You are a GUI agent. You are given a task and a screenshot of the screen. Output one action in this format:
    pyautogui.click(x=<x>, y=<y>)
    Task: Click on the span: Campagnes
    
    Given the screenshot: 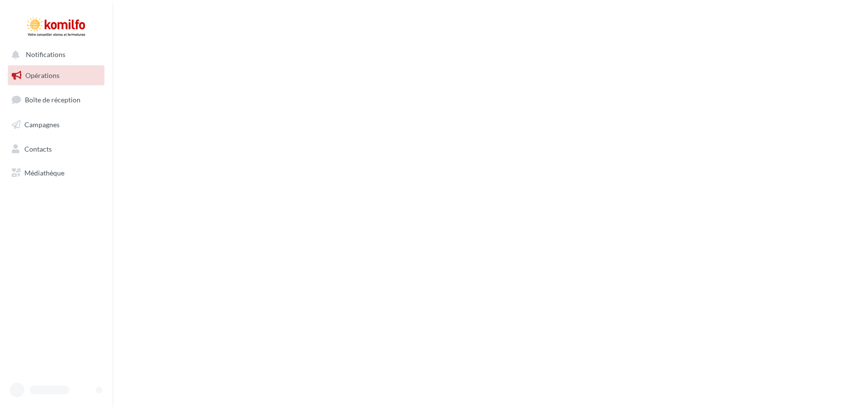 What is the action you would take?
    pyautogui.click(x=42, y=124)
    